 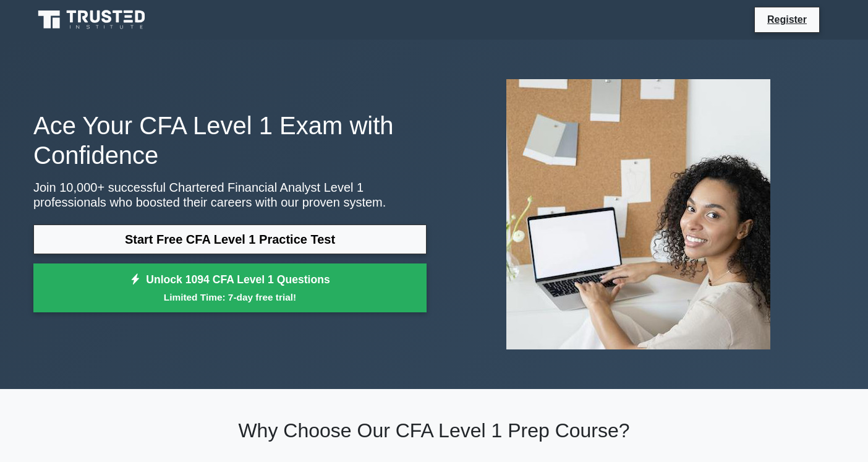 I want to click on small: Limited Time: 7-day free trial!, so click(x=230, y=297).